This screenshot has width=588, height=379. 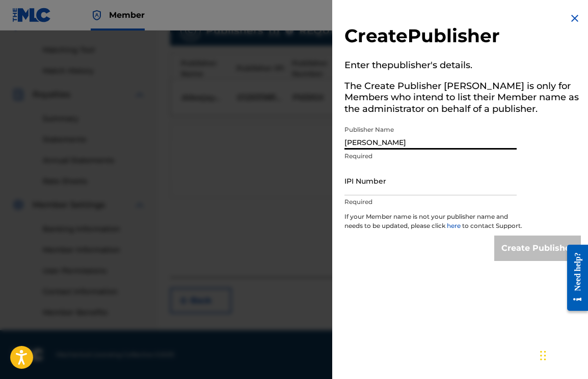 I want to click on p: If your Member name is not your publisher name and needs to be updated, please click to contact S..., so click(x=434, y=224).